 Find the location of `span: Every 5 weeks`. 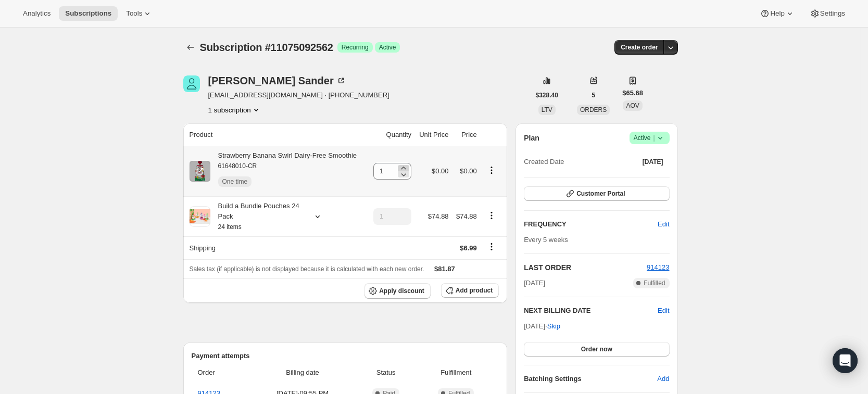

span: Every 5 weeks is located at coordinates (546, 239).